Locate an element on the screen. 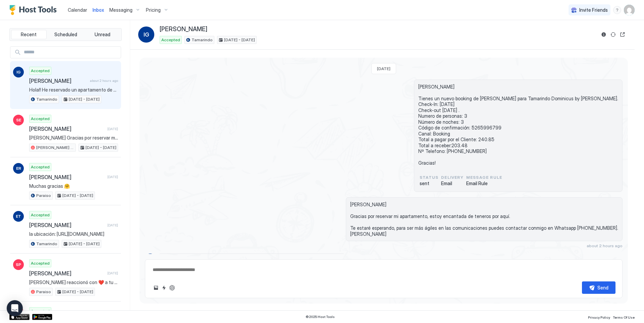  button: Sync reservation is located at coordinates (613, 35).